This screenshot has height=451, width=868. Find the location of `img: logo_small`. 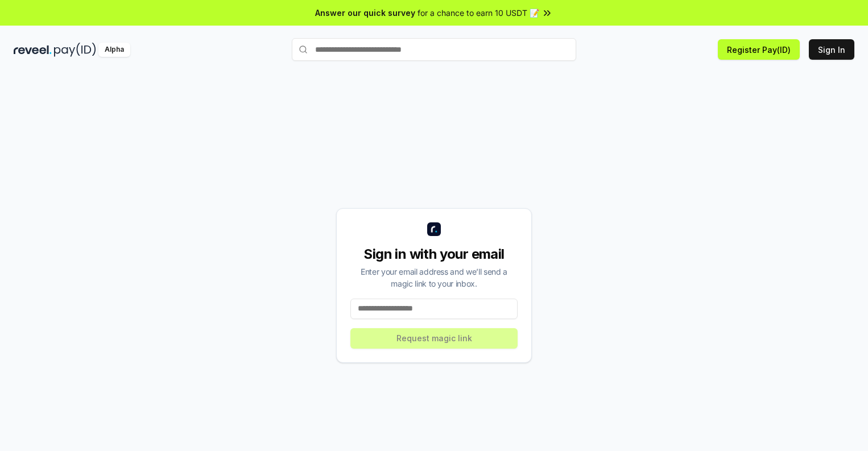

img: logo_small is located at coordinates (434, 229).